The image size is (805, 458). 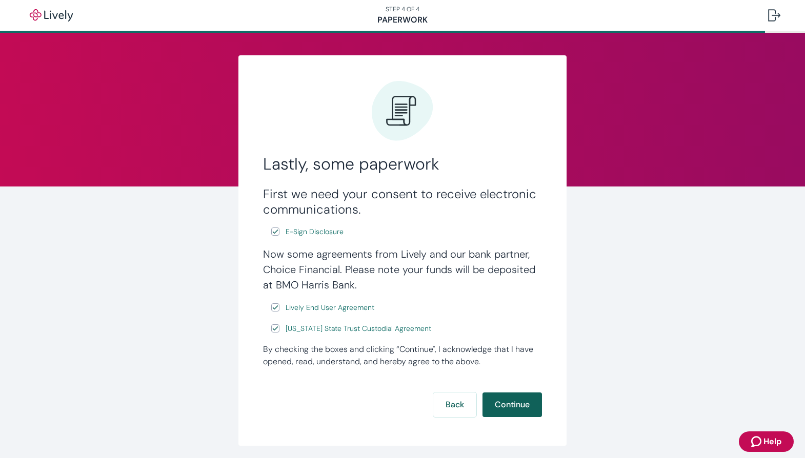 I want to click on button: Log out, so click(x=774, y=15).